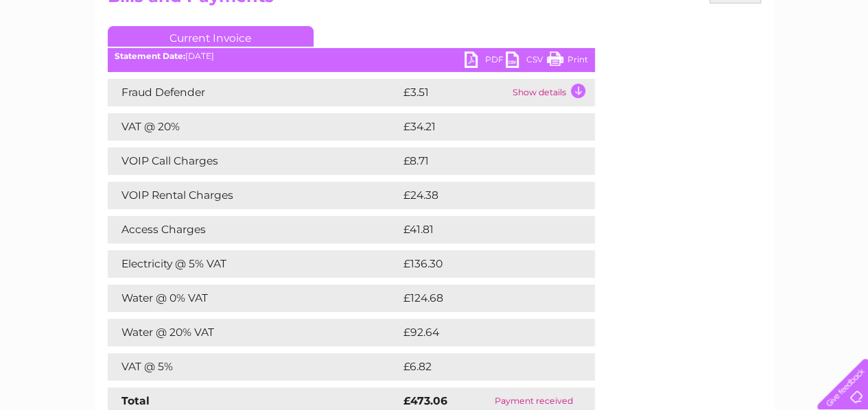 The width and height of the screenshot is (868, 410). I want to click on td: VOIP Call Charges, so click(254, 161).